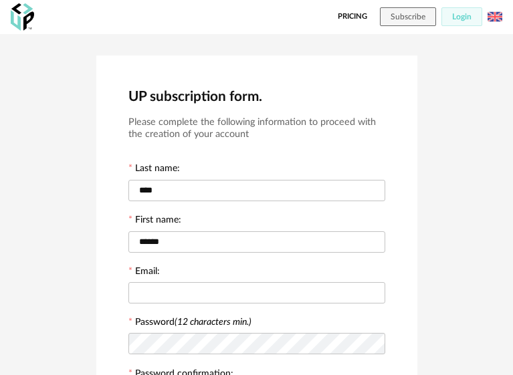 The image size is (513, 375). Describe the element at coordinates (193, 322) in the screenshot. I see `label: Password` at that location.